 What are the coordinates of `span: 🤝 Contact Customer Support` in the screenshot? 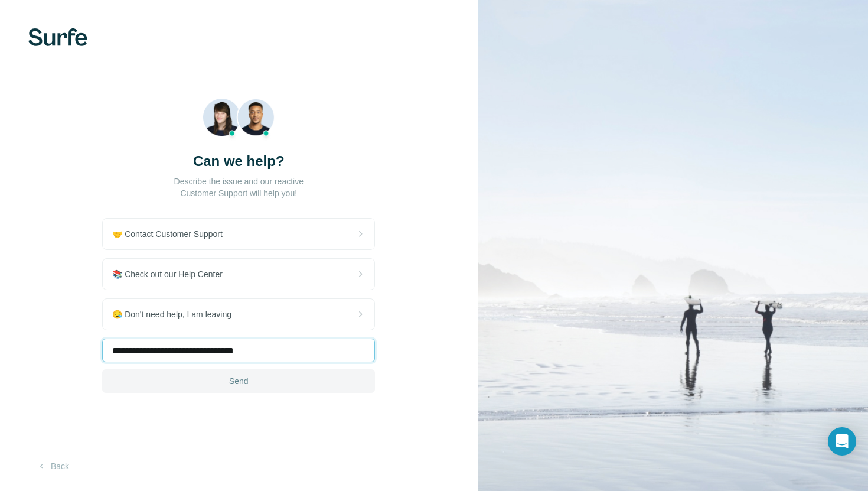 It's located at (172, 234).